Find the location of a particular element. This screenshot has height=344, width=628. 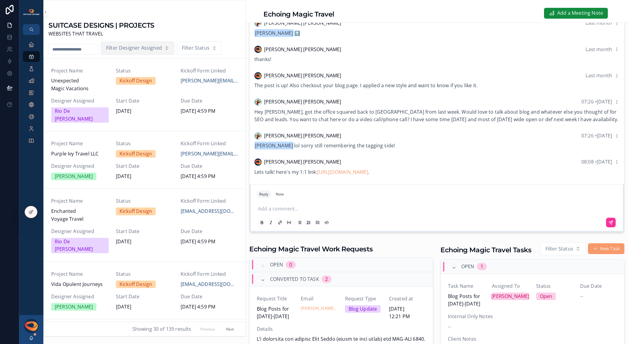

span: The post is up! Also checkout your blog page. I applied a new style and want to know if you like it. is located at coordinates (366, 85).